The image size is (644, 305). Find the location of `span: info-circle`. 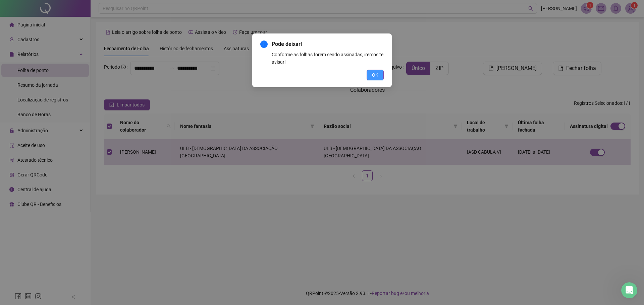

span: info-circle is located at coordinates (264, 44).